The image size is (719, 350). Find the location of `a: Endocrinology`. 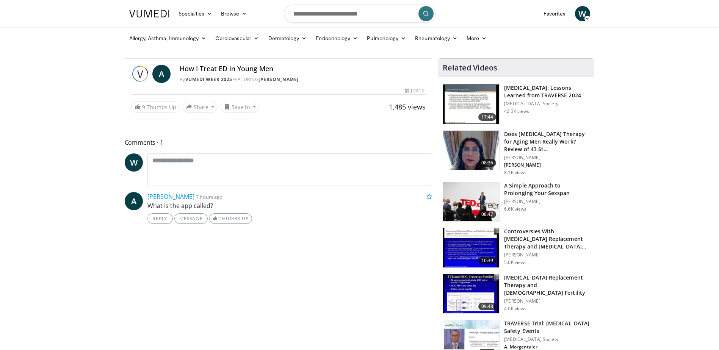

a: Endocrinology is located at coordinates (337, 38).